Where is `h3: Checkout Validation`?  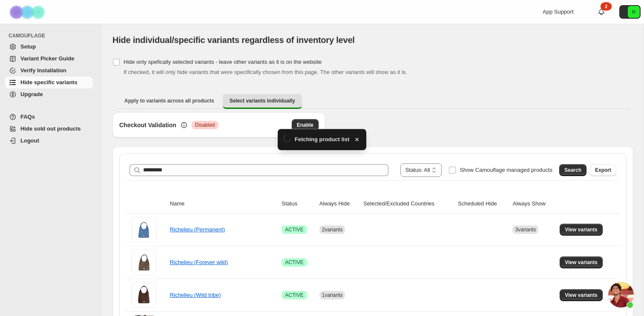
h3: Checkout Validation is located at coordinates (148, 125).